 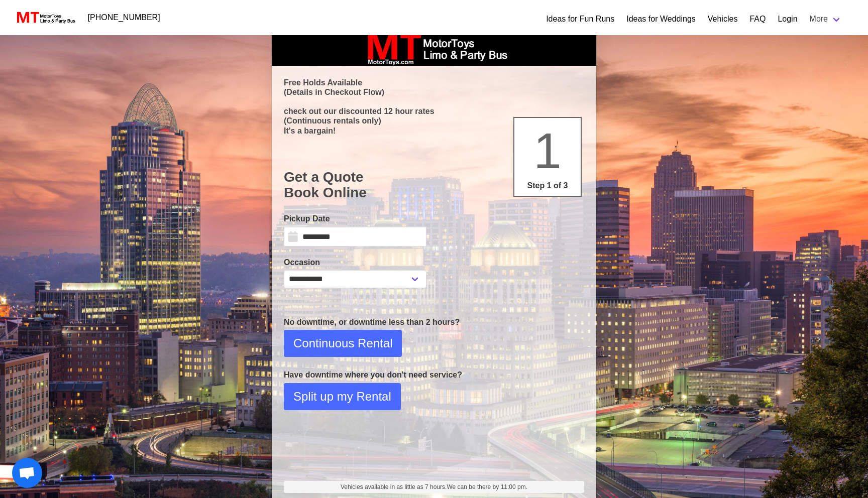 What do you see at coordinates (434, 323) in the screenshot?
I see `p: No downtime, or downtime less than 2 hours?` at bounding box center [434, 323].